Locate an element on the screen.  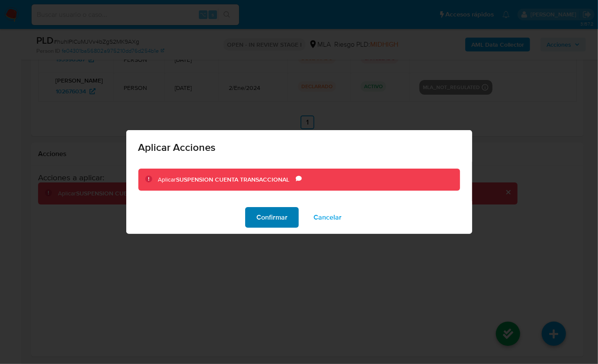
span: Aplicar Acciones is located at coordinates (299, 148).